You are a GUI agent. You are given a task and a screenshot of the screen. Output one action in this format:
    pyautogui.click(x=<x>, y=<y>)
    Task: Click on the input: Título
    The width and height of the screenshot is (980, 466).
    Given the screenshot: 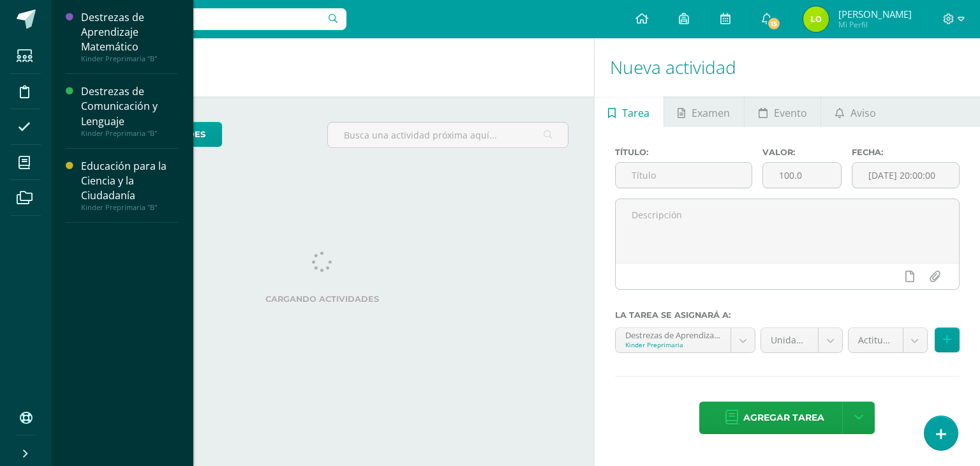 What is the action you would take?
    pyautogui.click(x=684, y=175)
    